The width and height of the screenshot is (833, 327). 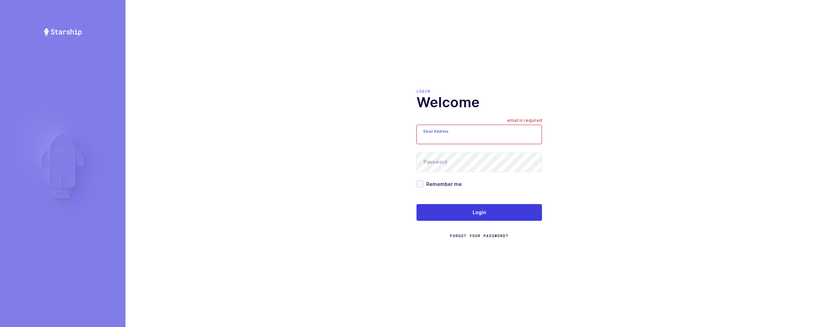 What do you see at coordinates (63, 32) in the screenshot?
I see `img: Starship` at bounding box center [63, 32].